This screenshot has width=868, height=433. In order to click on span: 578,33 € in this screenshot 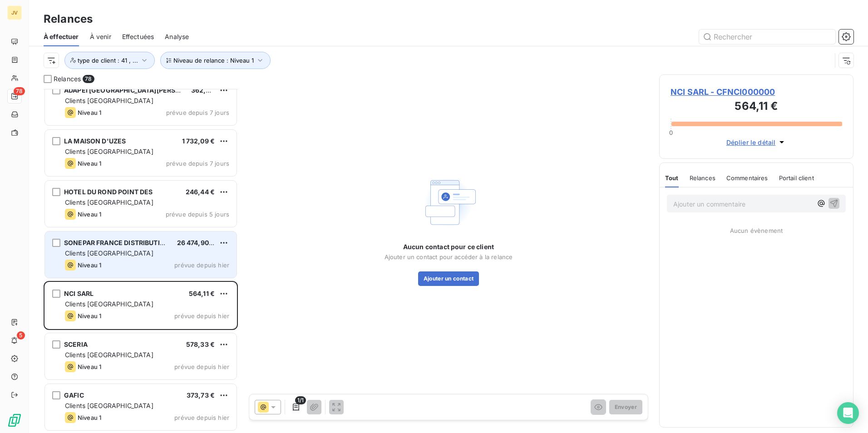, I will do `click(200, 344)`.